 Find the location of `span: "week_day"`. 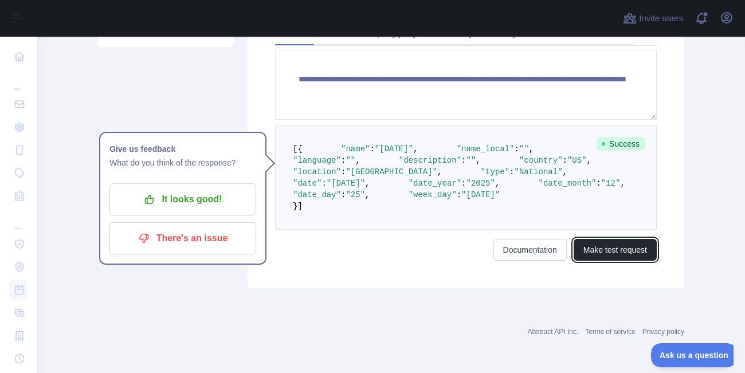

span: "week_day" is located at coordinates (432, 195).